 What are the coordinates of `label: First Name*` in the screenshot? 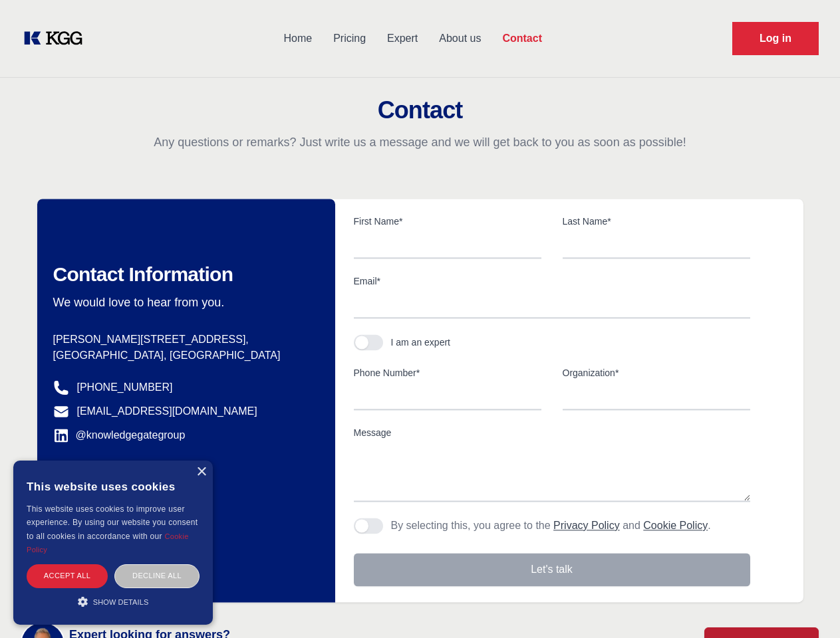 It's located at (447, 222).